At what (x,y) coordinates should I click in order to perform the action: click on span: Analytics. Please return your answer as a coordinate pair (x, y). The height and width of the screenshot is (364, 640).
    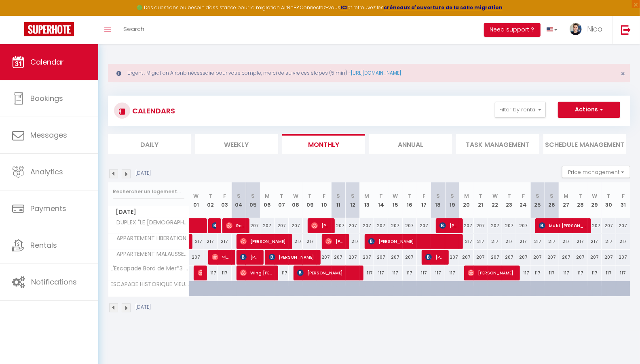
    Looking at the image, I should click on (46, 171).